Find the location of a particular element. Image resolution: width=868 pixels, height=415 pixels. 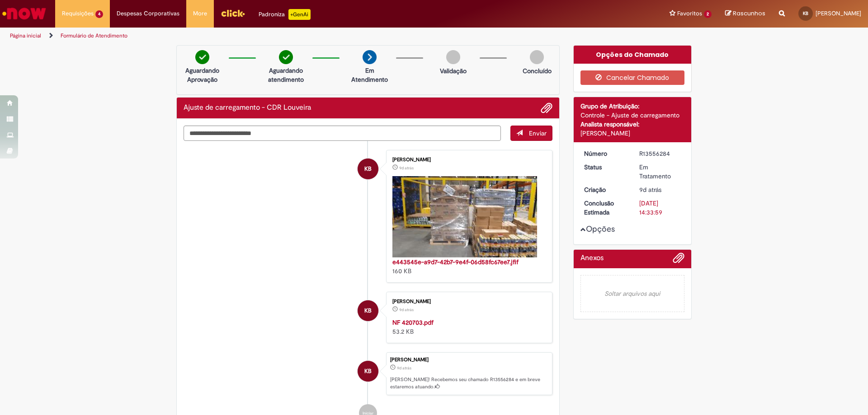

img: arrow-next.png is located at coordinates (369, 57).